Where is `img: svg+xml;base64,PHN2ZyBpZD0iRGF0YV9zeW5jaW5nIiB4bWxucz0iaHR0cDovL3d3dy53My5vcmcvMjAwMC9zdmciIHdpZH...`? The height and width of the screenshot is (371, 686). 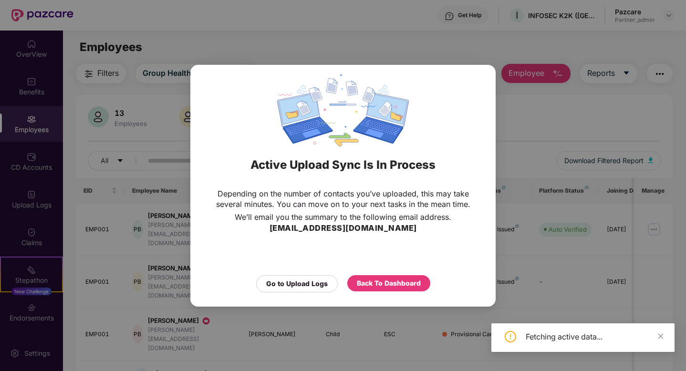 img: svg+xml;base64,PHN2ZyBpZD0iRGF0YV9zeW5jaW5nIiB4bWxucz0iaHR0cDovL3d3dy53My5vcmcvMjAwMC9zdmciIHdpZH... is located at coordinates (343, 110).